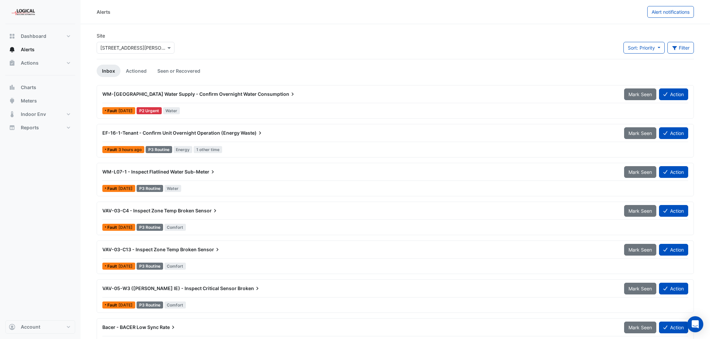 The image size is (710, 339). Describe the element at coordinates (34, 36) in the screenshot. I see `span: Dashboard` at that location.